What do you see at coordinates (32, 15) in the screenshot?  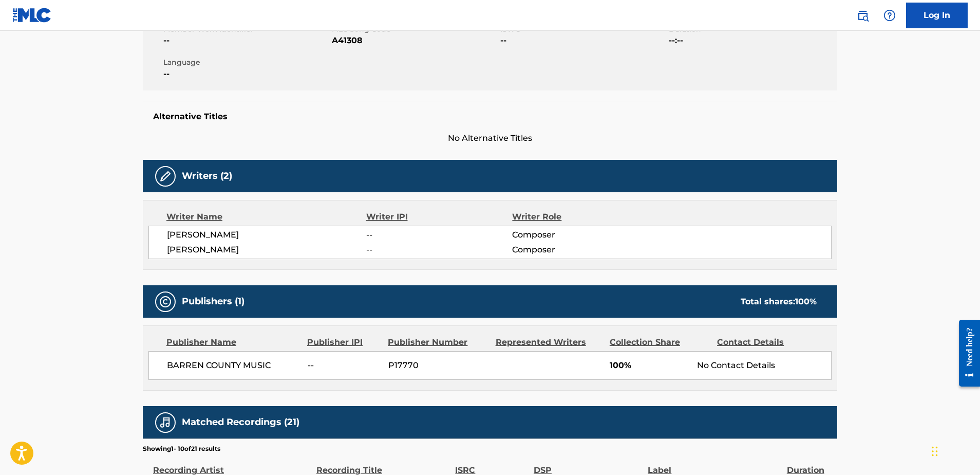 I see `img: MLC Logo` at bounding box center [32, 15].